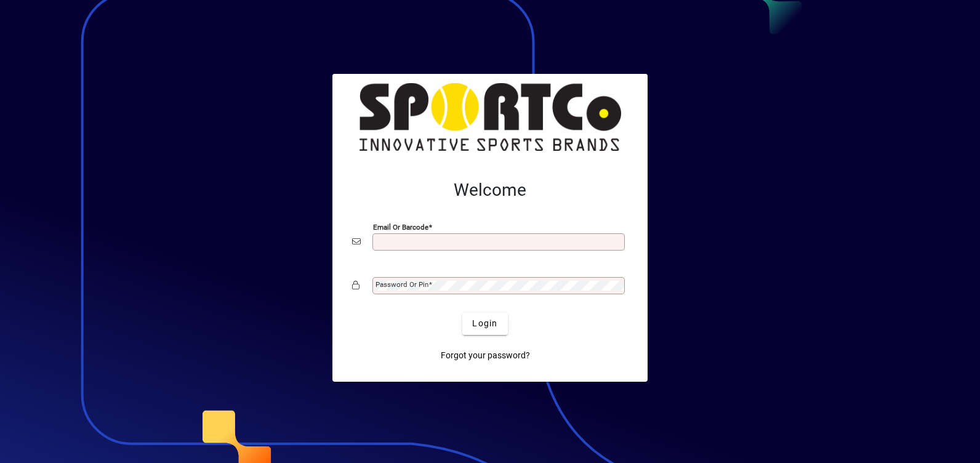 Image resolution: width=980 pixels, height=463 pixels. What do you see at coordinates (400, 227) in the screenshot?
I see `mat-label: Email or Barcode` at bounding box center [400, 227].